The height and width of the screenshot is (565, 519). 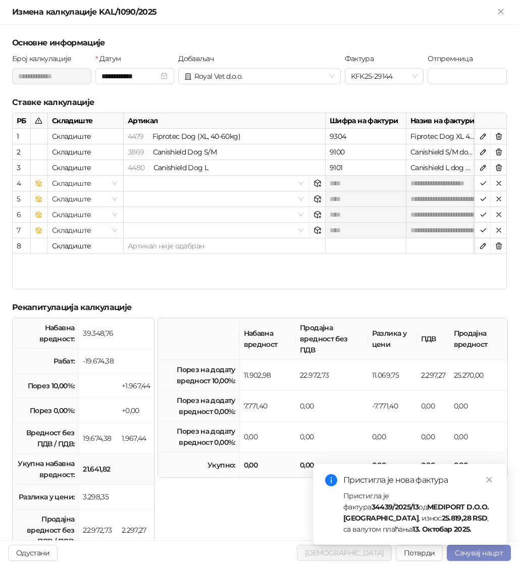 What do you see at coordinates (21, 199) in the screenshot?
I see `div: 5` at bounding box center [21, 199].